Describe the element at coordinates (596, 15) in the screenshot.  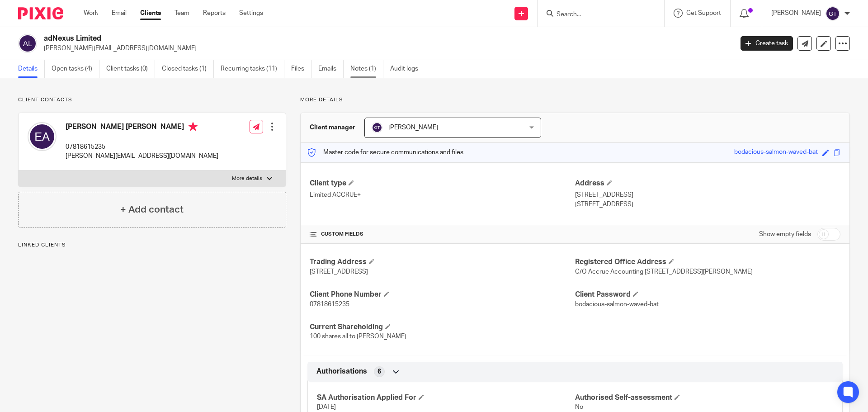
I see `input: Search` at that location.